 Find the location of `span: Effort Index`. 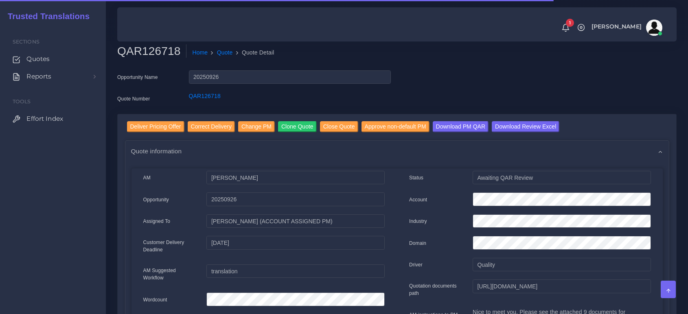

span: Effort Index is located at coordinates (45, 119).